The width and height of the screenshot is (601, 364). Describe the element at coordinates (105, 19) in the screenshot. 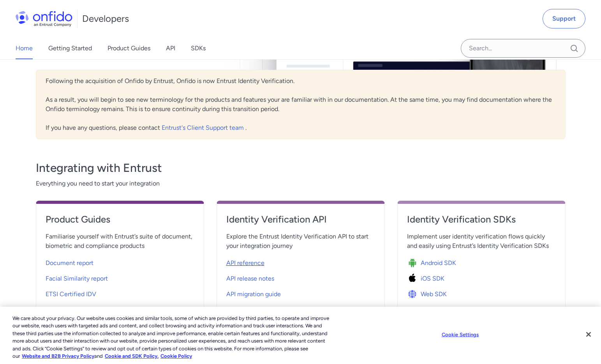

I see `h1: Developers` at that location.